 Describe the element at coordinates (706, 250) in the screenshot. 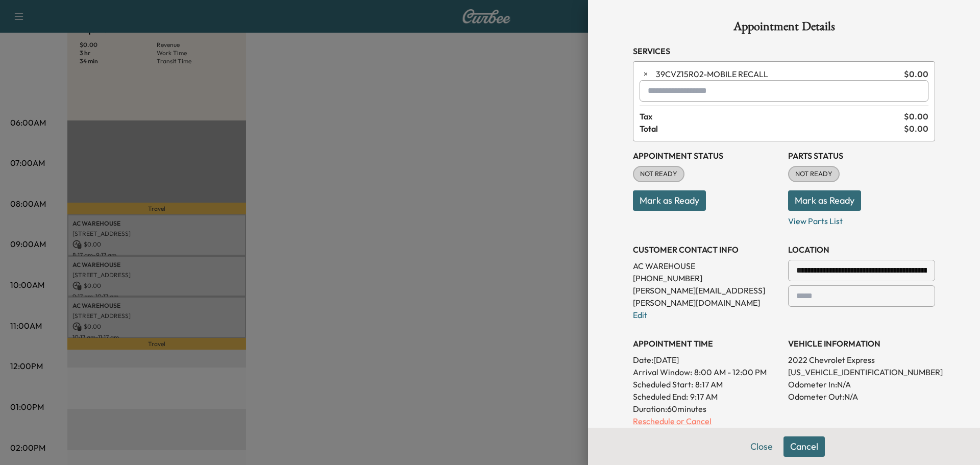

I see `h3: CUSTOMER CONTACT INFO` at that location.